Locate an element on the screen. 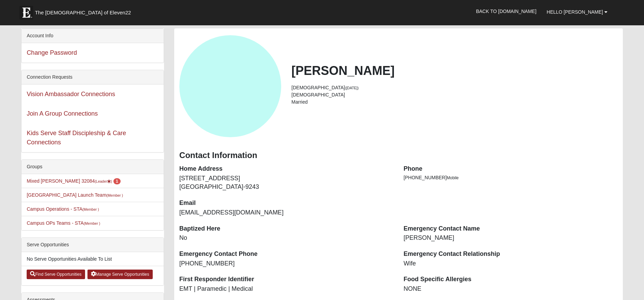 Image resolution: width=644 pixels, height=300 pixels. dt: Baptized Here is located at coordinates (286, 229).